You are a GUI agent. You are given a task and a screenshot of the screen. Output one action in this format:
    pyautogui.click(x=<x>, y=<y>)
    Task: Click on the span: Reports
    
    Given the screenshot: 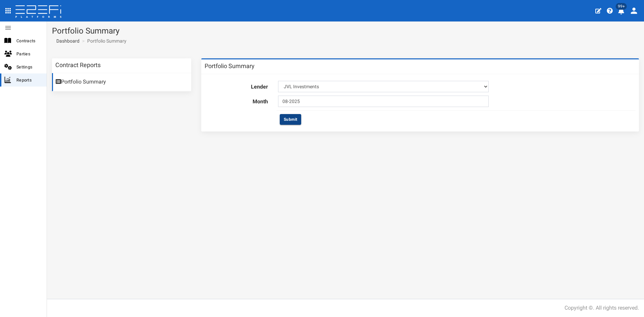 What is the action you would take?
    pyautogui.click(x=29, y=80)
    